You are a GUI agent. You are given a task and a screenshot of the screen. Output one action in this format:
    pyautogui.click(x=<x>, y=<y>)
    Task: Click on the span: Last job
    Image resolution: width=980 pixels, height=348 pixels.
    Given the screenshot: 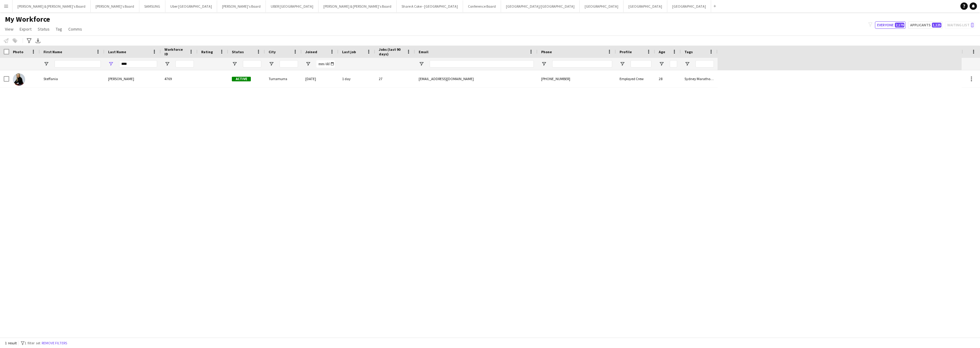 What is the action you would take?
    pyautogui.click(x=349, y=52)
    